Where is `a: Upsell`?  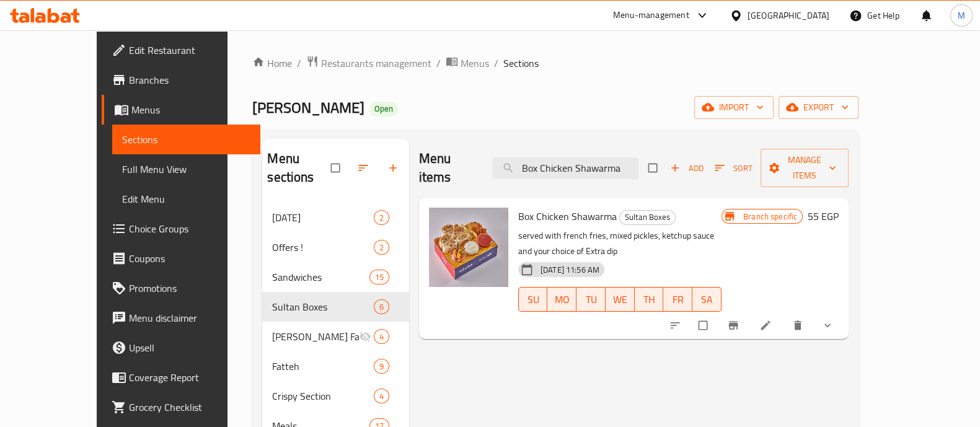
a: Upsell is located at coordinates (181, 348).